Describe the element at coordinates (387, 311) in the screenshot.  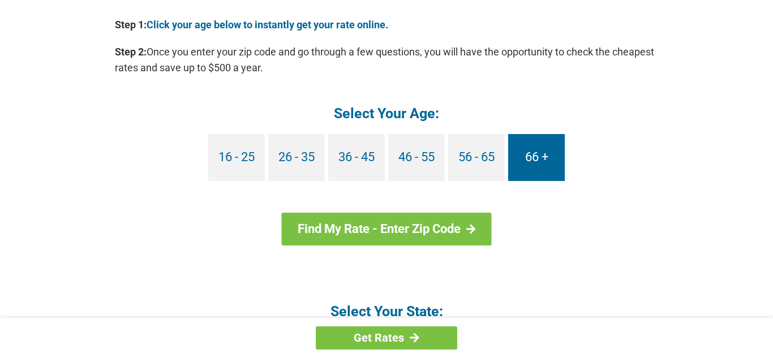
I see `h4: Select Your State:` at that location.